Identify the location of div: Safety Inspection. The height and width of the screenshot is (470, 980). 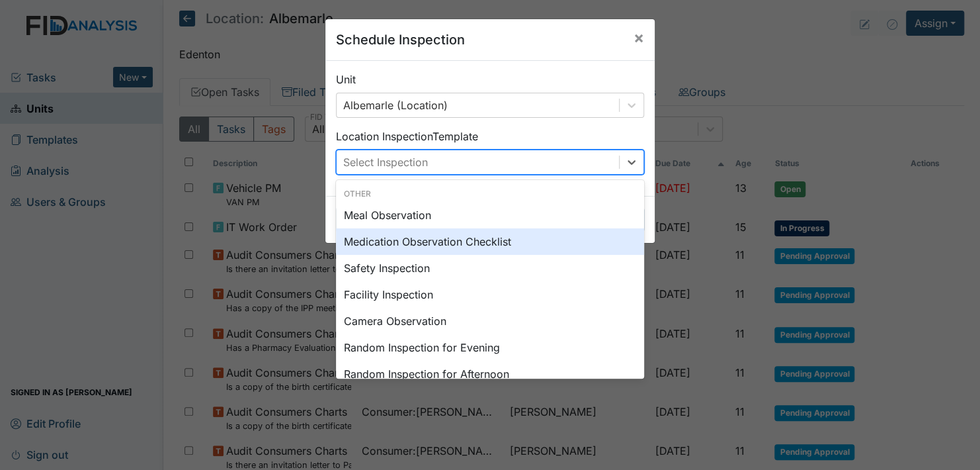
(490, 268).